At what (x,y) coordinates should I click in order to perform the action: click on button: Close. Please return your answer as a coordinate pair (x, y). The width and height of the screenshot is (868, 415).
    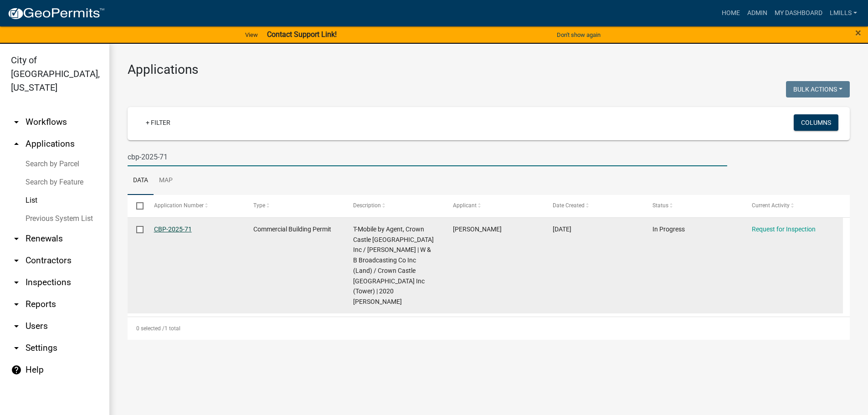
    Looking at the image, I should click on (858, 33).